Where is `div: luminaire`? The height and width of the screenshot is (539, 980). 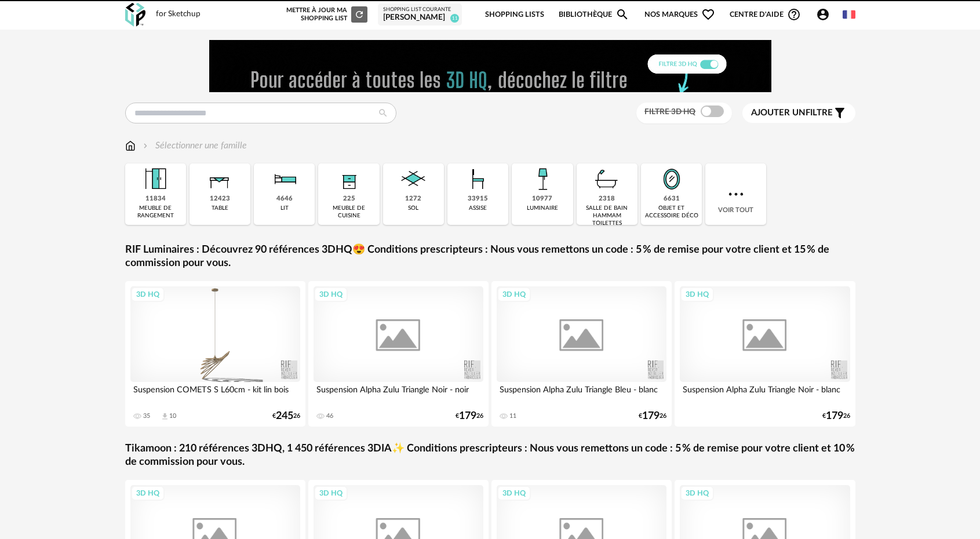 div: luminaire is located at coordinates (543, 208).